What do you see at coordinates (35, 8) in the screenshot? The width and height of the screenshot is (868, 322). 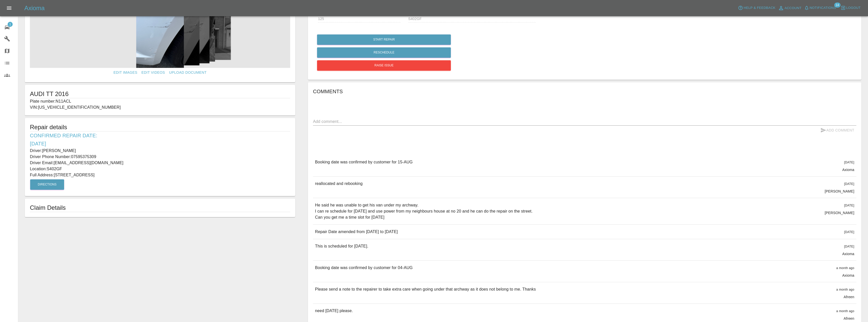 I see `h5: Axioma` at bounding box center [35, 8].